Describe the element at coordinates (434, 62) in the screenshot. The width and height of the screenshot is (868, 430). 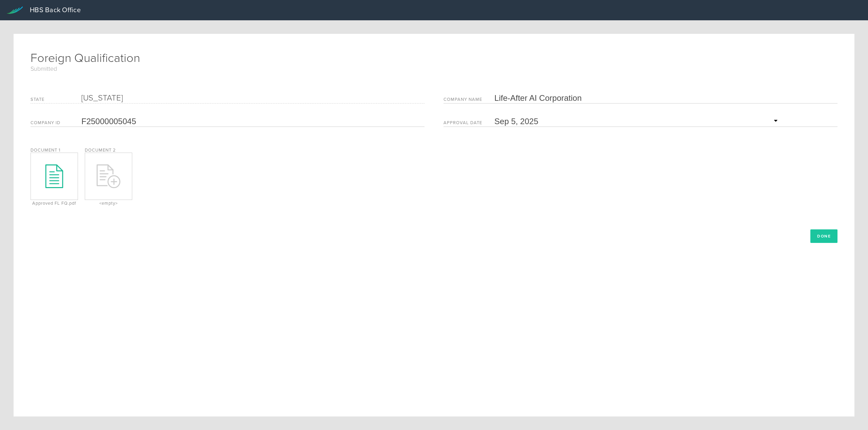
I see `h1: Foreign Qualification` at that location.